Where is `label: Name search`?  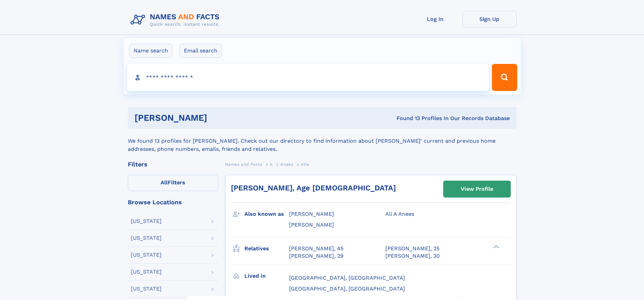
label: Name search is located at coordinates (151, 51).